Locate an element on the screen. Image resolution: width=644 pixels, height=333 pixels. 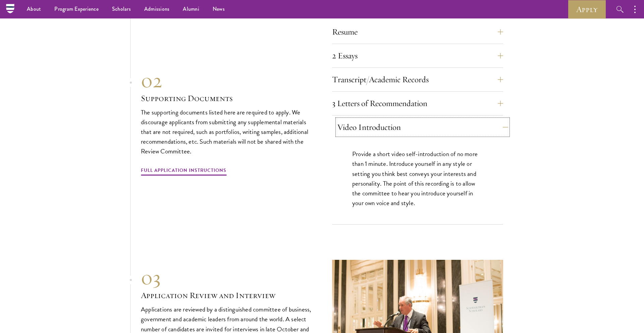
p: The supporting documents listed here are required to apply. We discourage applicants from submitt... is located at coordinates (227, 131).